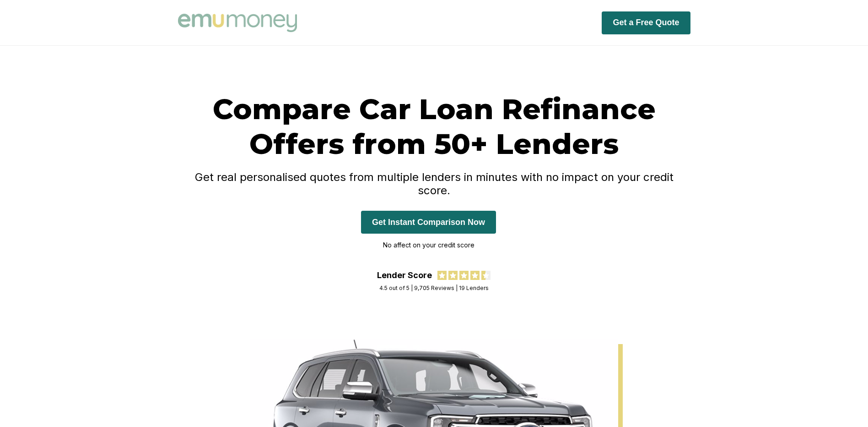  What do you see at coordinates (237, 23) in the screenshot?
I see `img: Emu Money logo` at bounding box center [237, 23].